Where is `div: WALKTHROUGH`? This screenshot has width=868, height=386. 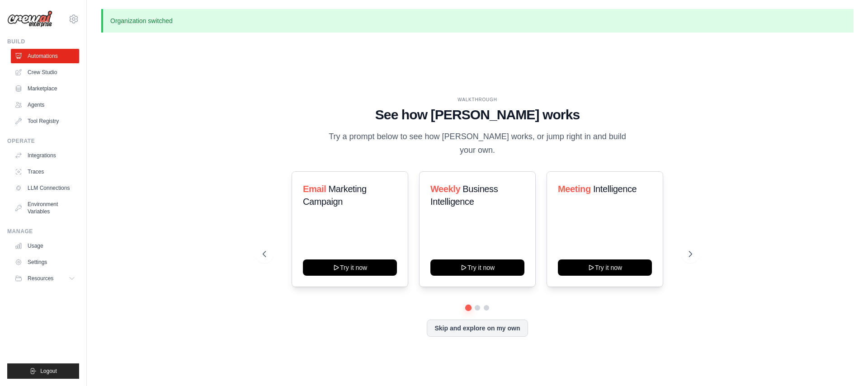 div: WALKTHROUGH is located at coordinates (478, 100).